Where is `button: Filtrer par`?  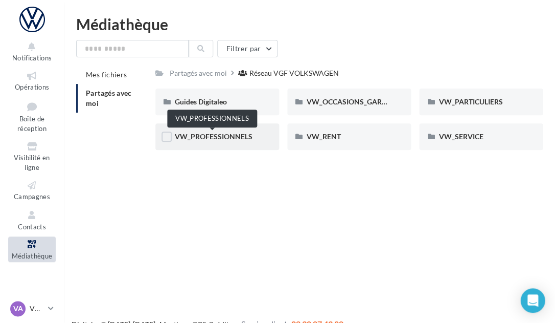 button: Filtrer par is located at coordinates (247, 49).